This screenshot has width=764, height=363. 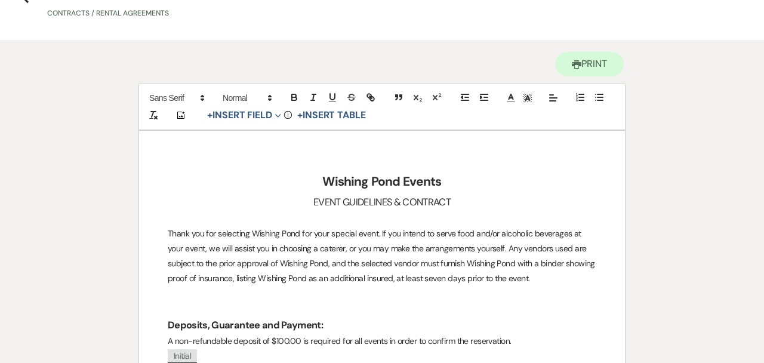 I want to click on strong: Wishing Pond Events, so click(x=382, y=182).